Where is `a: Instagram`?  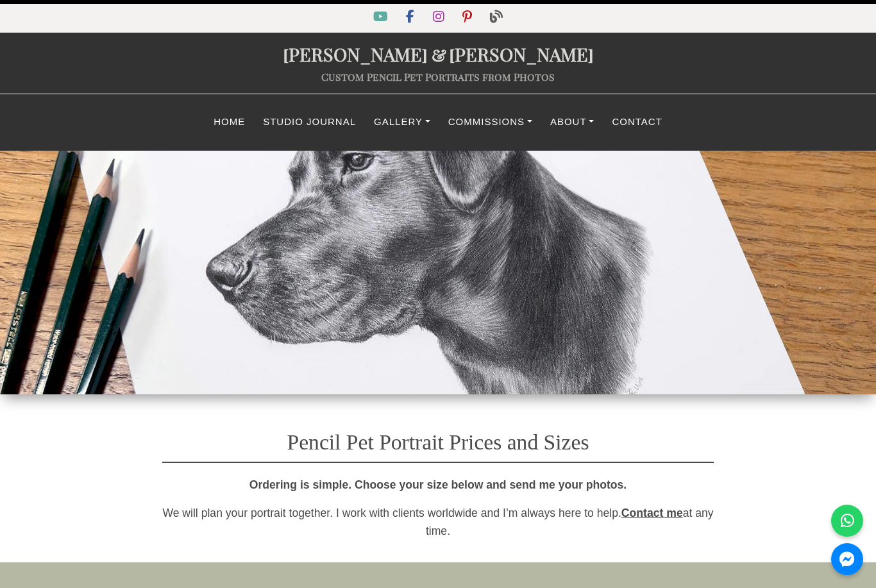 a: Instagram is located at coordinates (440, 18).